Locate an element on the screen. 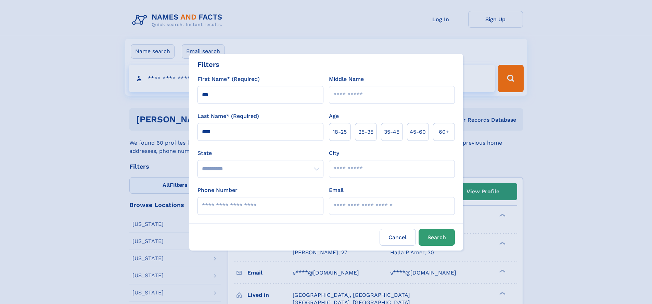 The width and height of the screenshot is (652, 304). label: Email is located at coordinates (336, 190).